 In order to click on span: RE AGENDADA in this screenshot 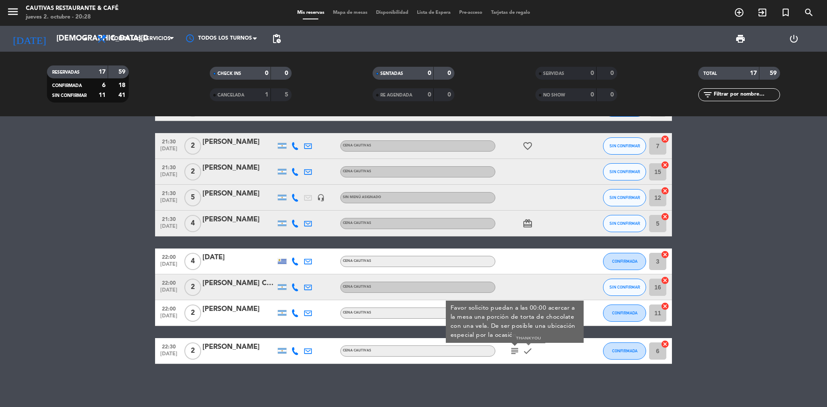, I will do `click(396, 95)`.